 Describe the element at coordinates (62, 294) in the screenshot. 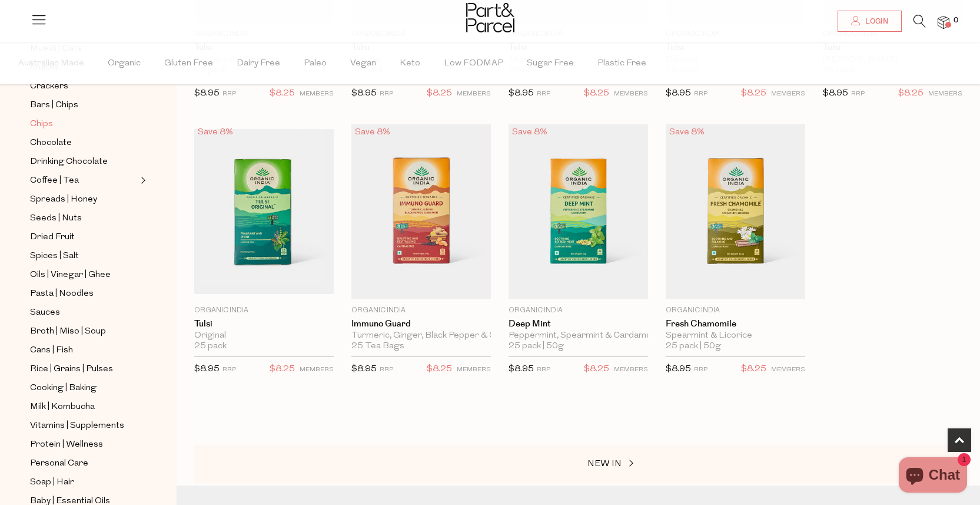

I see `span: Pasta | Noodles` at that location.